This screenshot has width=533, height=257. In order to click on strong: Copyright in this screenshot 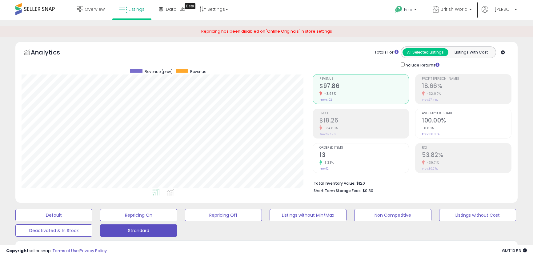, I will do `click(17, 250)`.